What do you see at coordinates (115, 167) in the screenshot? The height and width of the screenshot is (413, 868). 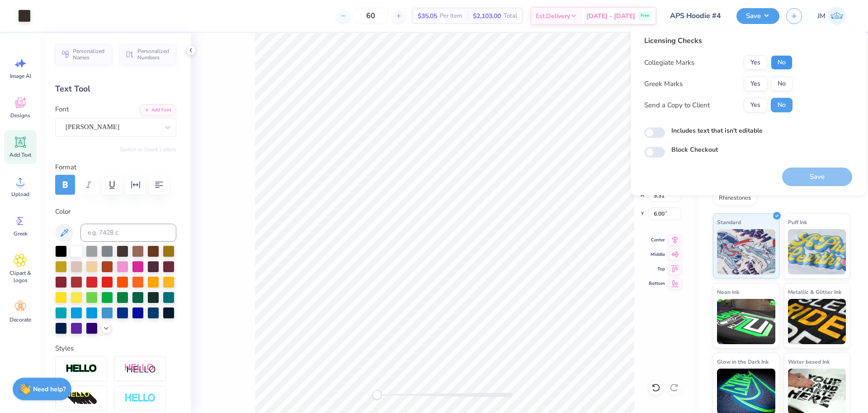 I see `label: Format` at bounding box center [115, 167].